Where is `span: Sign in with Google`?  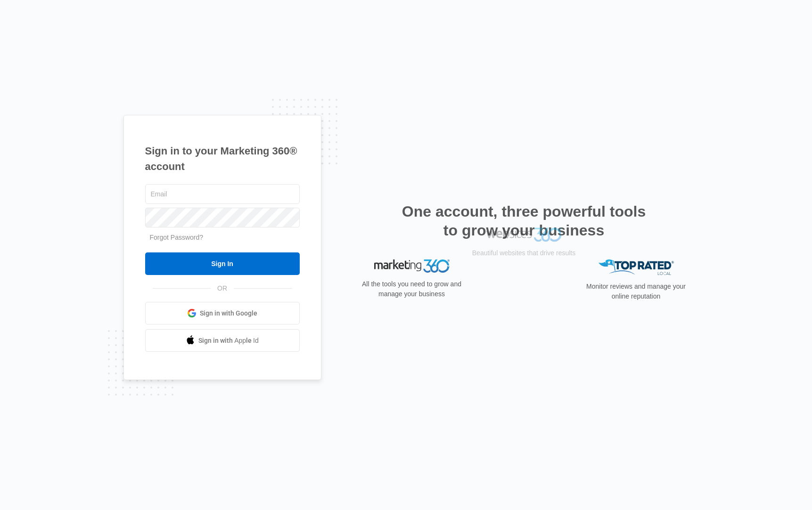
span: Sign in with Google is located at coordinates (229, 313).